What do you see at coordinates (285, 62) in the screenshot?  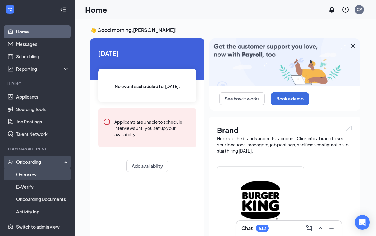 I see `img: payroll-large.gif` at bounding box center [285, 62].